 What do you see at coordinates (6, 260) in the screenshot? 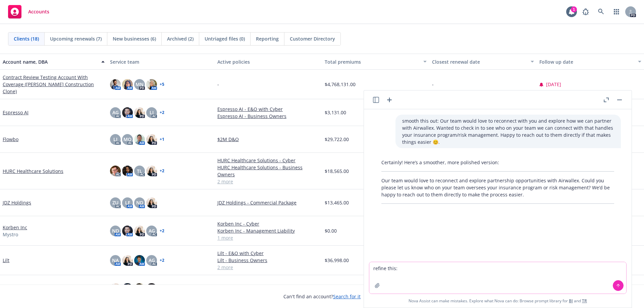
I see `a: Lilt` at bounding box center [6, 260].